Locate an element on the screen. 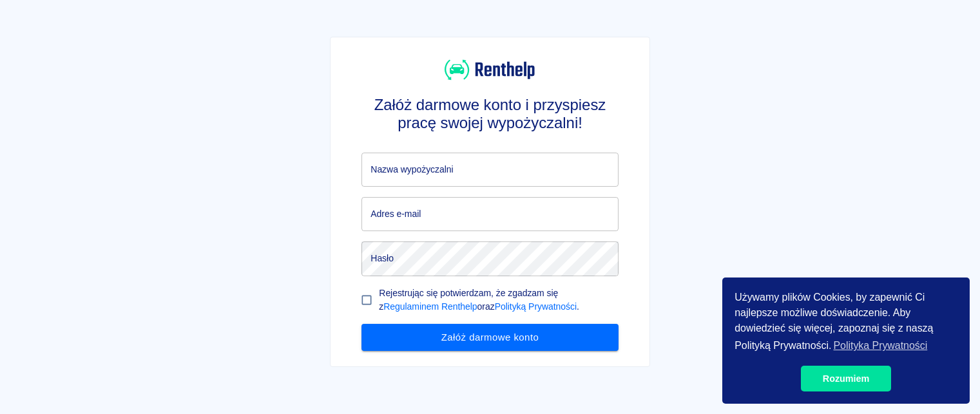 This screenshot has height=414, width=980. h3: Załóż darmowe konto i przyspiesz pracę swojej wypożyczalni! is located at coordinates (490, 114).